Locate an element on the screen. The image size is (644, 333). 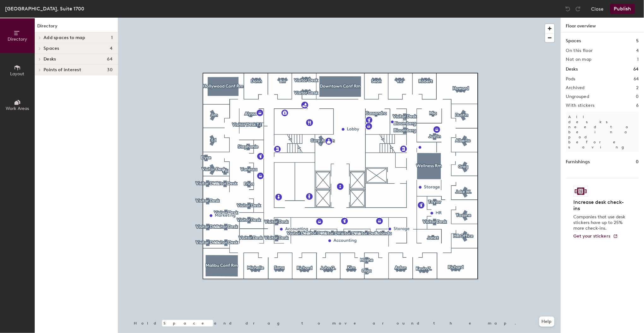
span: 4 is located at coordinates (111, 49).